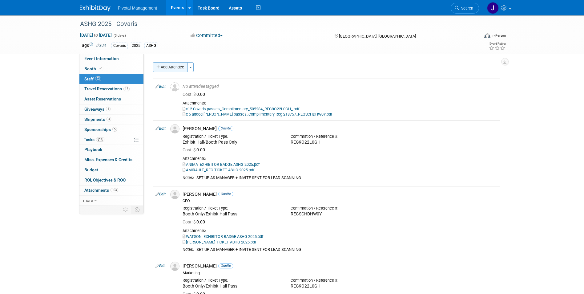 This screenshot has width=584, height=294. What do you see at coordinates (111, 109) in the screenshot?
I see `a: Giveaways1` at bounding box center [111, 109].